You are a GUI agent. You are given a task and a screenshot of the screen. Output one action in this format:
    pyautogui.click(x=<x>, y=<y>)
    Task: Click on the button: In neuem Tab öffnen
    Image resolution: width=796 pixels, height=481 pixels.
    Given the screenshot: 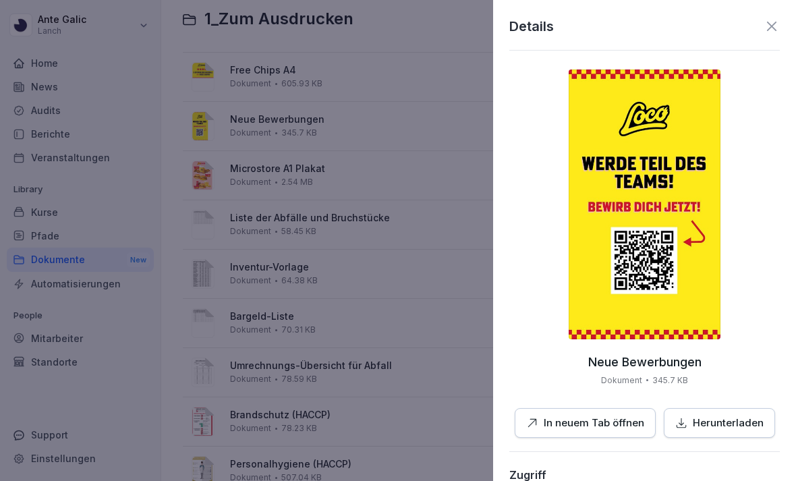 What is the action you would take?
    pyautogui.click(x=585, y=423)
    